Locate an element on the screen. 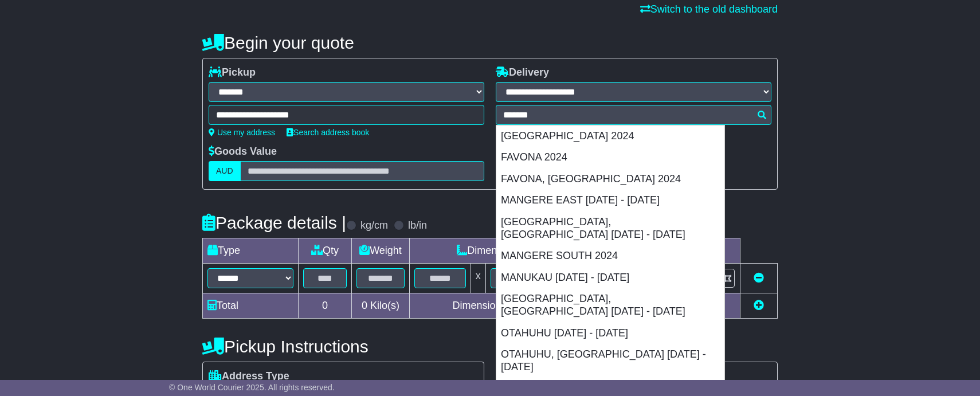 The image size is (980, 396). td: Dimensions (L x W x H) is located at coordinates (516, 251).